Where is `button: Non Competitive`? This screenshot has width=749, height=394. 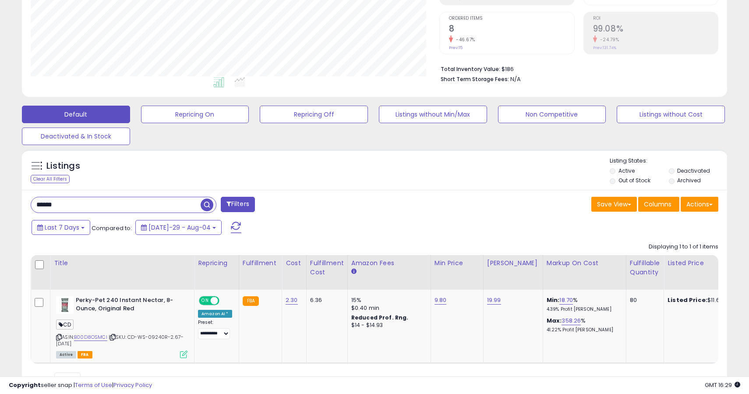
button: Non Competitive is located at coordinates (552, 114).